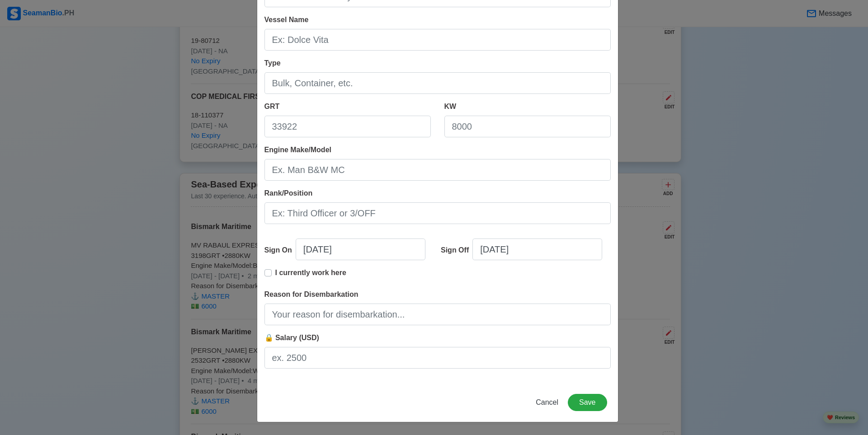  Describe the element at coordinates (438, 314) in the screenshot. I see `input: Your reason for disembarkation...` at that location.